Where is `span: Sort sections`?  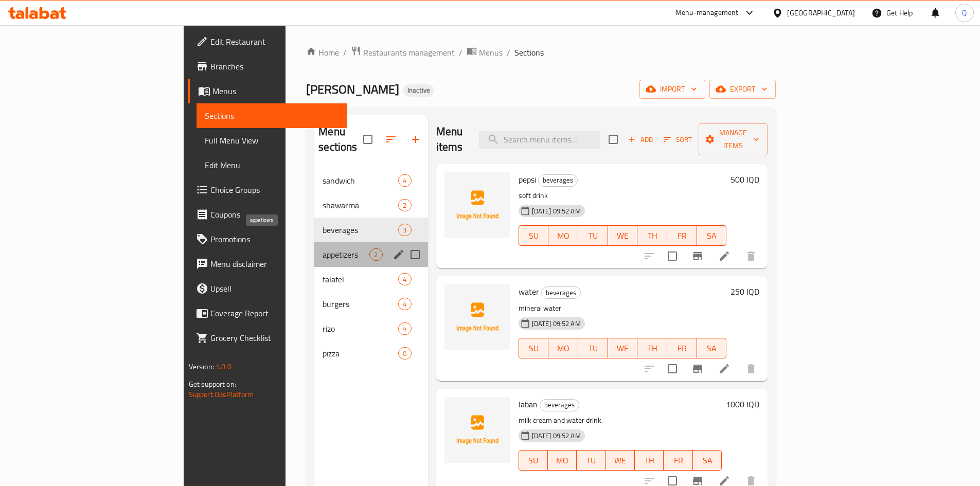 span: Sort sections is located at coordinates (391, 140).